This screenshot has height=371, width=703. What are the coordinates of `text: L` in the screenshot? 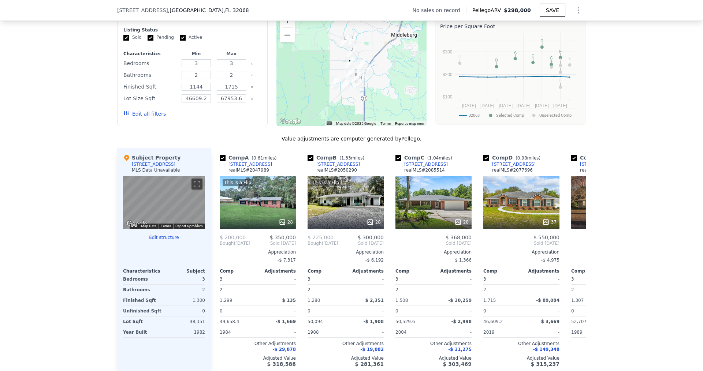 It's located at (560, 81).